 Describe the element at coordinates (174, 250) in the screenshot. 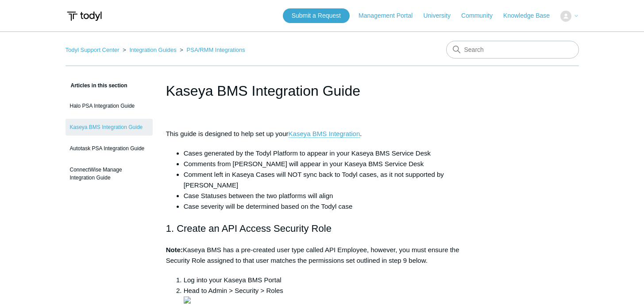

I see `strong: Note:` at that location.